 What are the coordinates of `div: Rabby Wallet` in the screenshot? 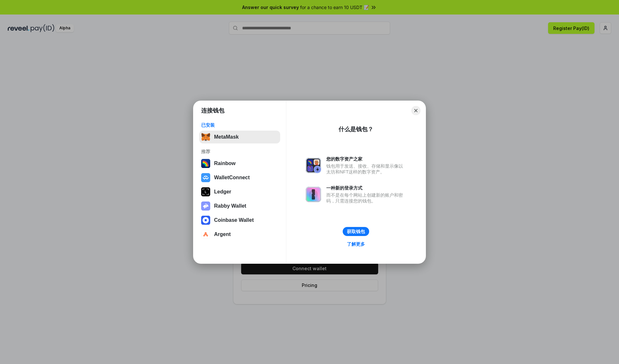 It's located at (231, 206).